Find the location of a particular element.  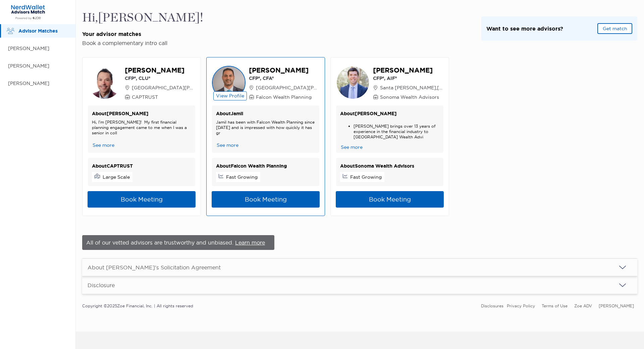

p: CFP®, AIF® is located at coordinates (408, 78).